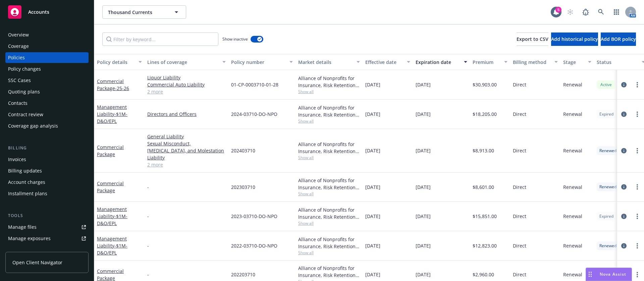  Describe the element at coordinates (47, 182) in the screenshot. I see `a: Account charges` at that location.